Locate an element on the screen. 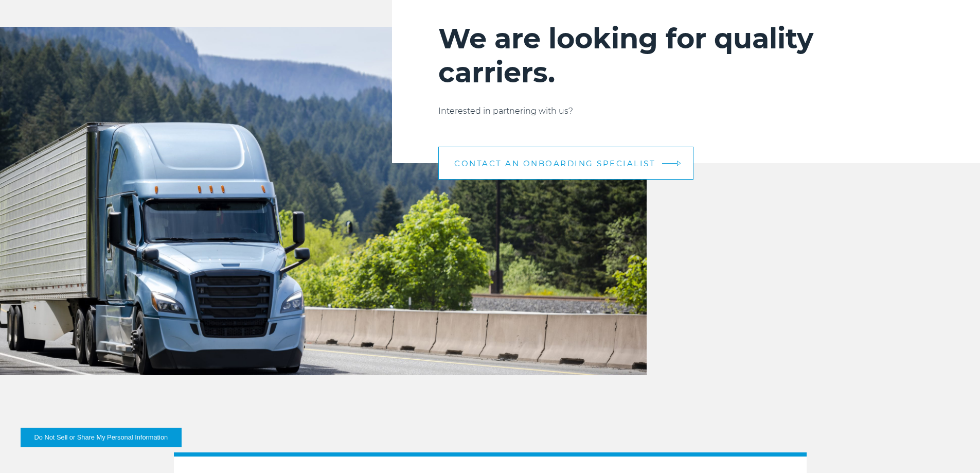  div: Chat Widget is located at coordinates (954, 448).